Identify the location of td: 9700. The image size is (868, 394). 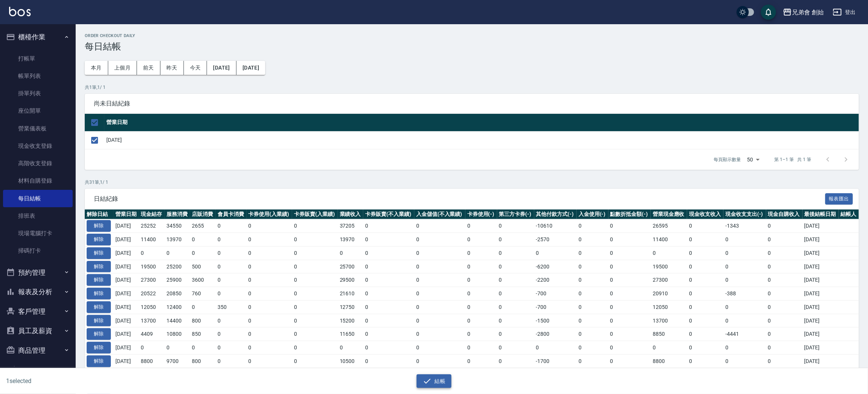
(177, 361).